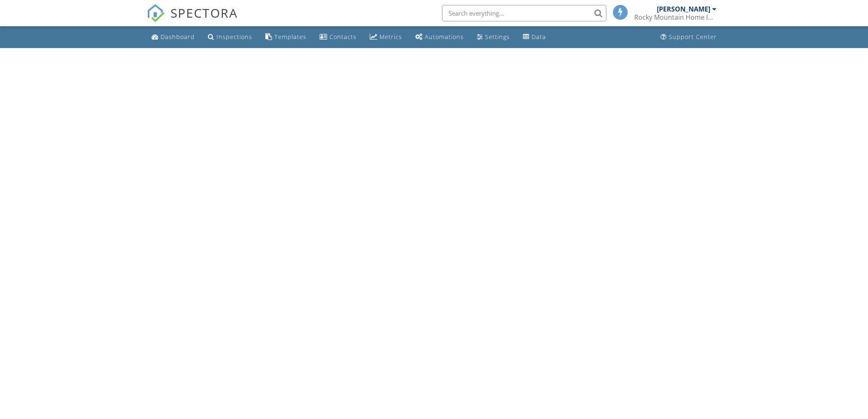 The width and height of the screenshot is (868, 419). What do you see at coordinates (156, 13) in the screenshot?
I see `img: The Best Home Inspection Software - Spectora` at bounding box center [156, 13].